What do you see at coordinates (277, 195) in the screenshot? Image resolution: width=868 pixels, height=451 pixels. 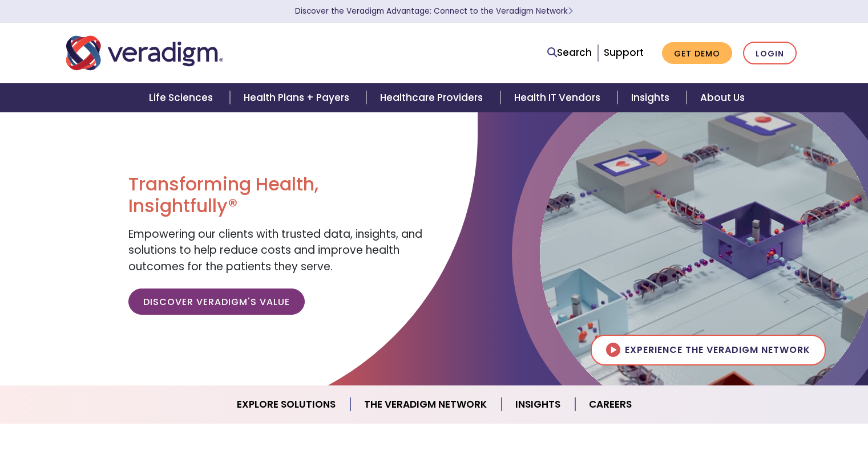 I see `h1: Transforming Health, Insightfully®` at bounding box center [277, 195].